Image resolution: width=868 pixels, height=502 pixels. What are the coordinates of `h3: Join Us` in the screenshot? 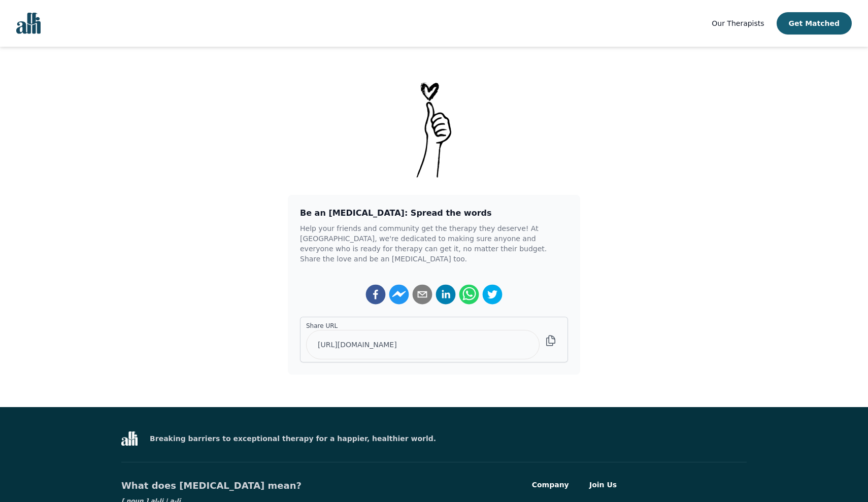 It's located at (623, 485).